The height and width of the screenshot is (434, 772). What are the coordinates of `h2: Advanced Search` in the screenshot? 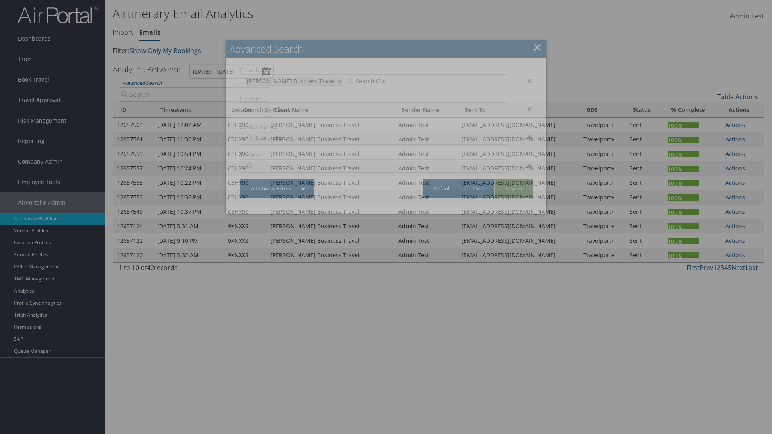 It's located at (386, 49).